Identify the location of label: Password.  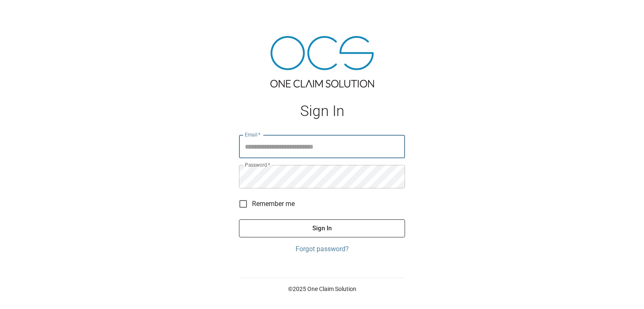
(257, 165).